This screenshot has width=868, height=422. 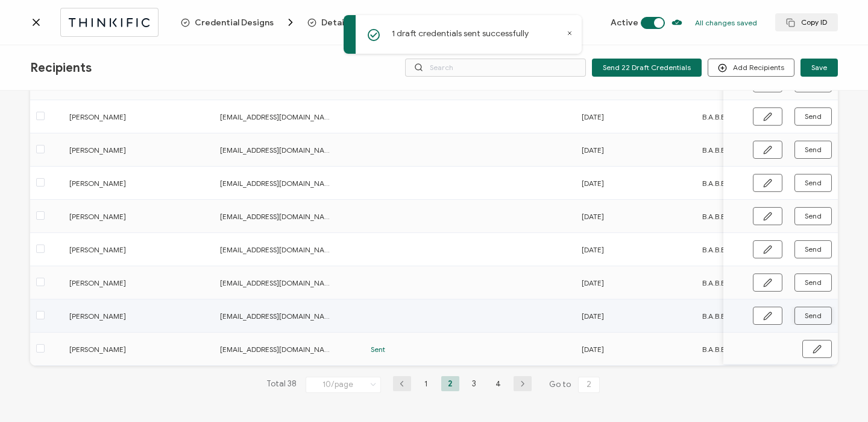 What do you see at coordinates (281, 384) in the screenshot?
I see `span: Total 38` at bounding box center [281, 384].